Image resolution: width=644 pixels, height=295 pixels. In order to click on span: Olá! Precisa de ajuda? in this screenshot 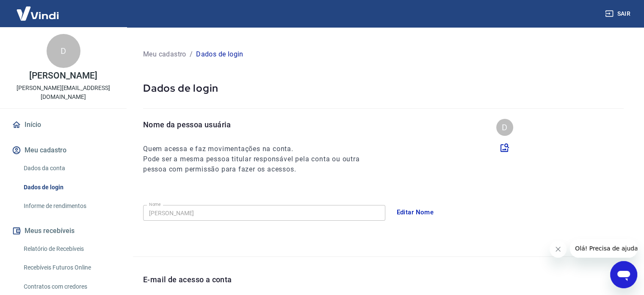, I will do `click(38, 9)`.